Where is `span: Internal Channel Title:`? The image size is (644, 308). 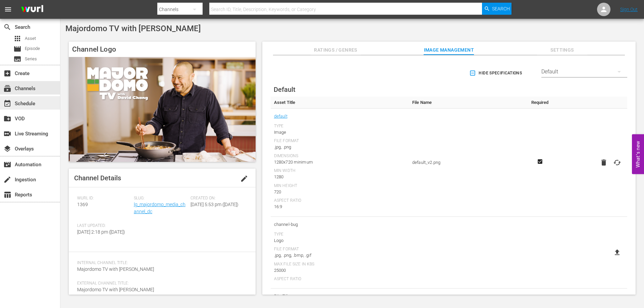
span: Internal Channel Title: is located at coordinates (160, 263).